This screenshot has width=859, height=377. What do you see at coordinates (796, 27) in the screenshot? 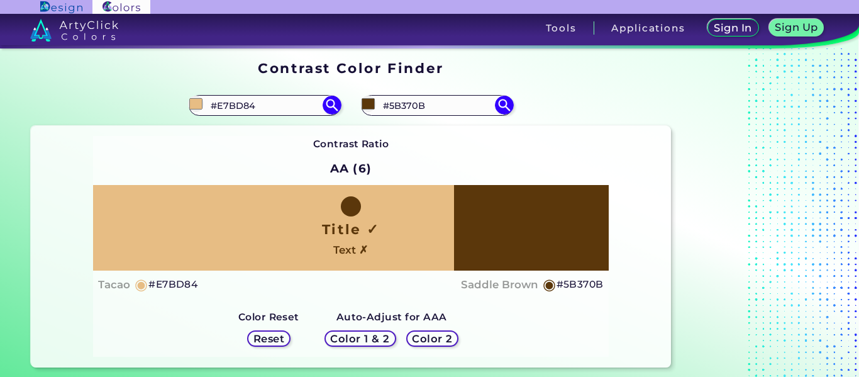
I see `h5: Sign Up` at bounding box center [796, 27].